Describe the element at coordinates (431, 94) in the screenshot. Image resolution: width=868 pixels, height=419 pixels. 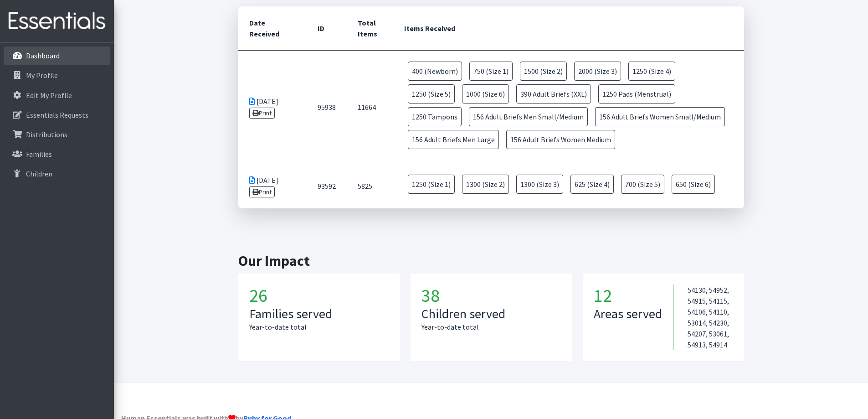
I see `span: 1250 (Size 5)` at that location.